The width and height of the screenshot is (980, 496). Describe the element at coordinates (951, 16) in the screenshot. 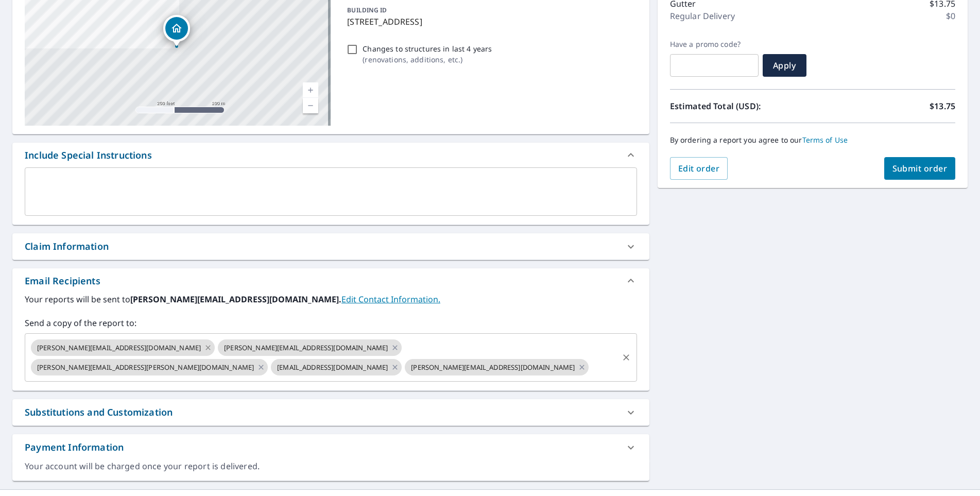

I see `p: $0` at that location.